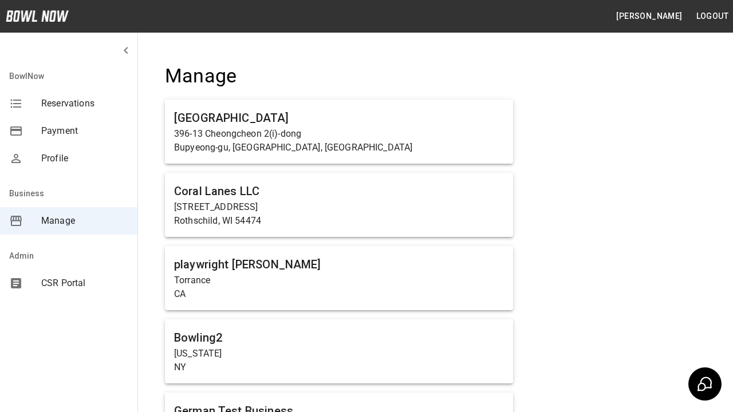  Describe the element at coordinates (85, 221) in the screenshot. I see `span: Manage` at that location.